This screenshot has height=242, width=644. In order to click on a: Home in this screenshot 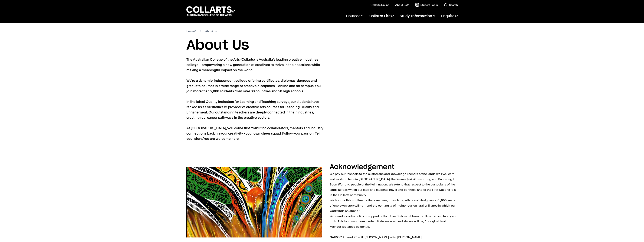, I will do `click(191, 31)`.